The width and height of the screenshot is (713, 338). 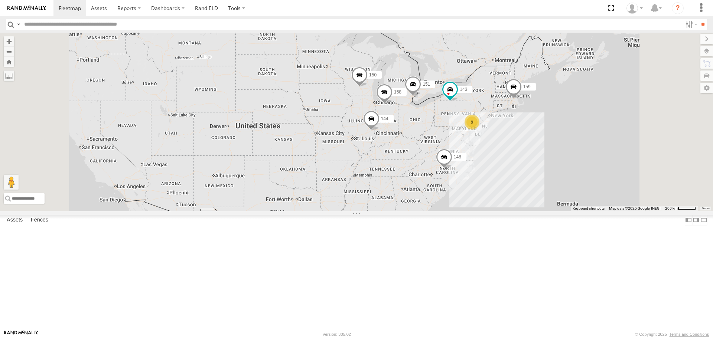 What do you see at coordinates (463, 90) in the screenshot?
I see `span: 143` at bounding box center [463, 90].